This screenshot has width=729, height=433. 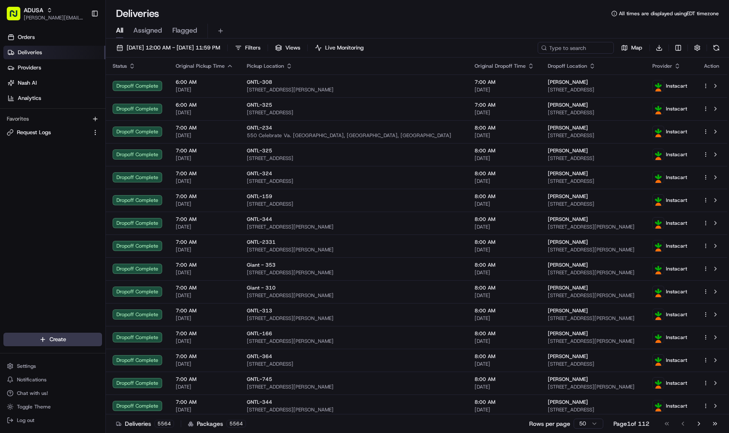 I want to click on h1: Deliveries, so click(x=138, y=14).